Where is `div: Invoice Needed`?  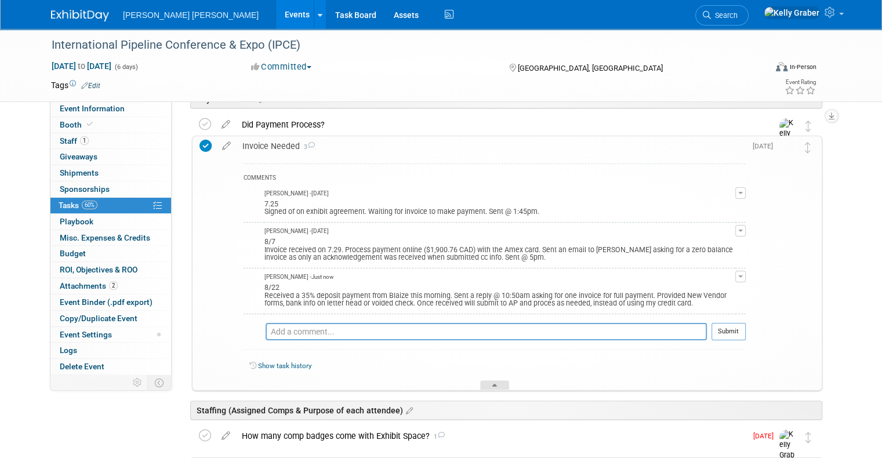 div: Invoice Needed is located at coordinates (491, 146).